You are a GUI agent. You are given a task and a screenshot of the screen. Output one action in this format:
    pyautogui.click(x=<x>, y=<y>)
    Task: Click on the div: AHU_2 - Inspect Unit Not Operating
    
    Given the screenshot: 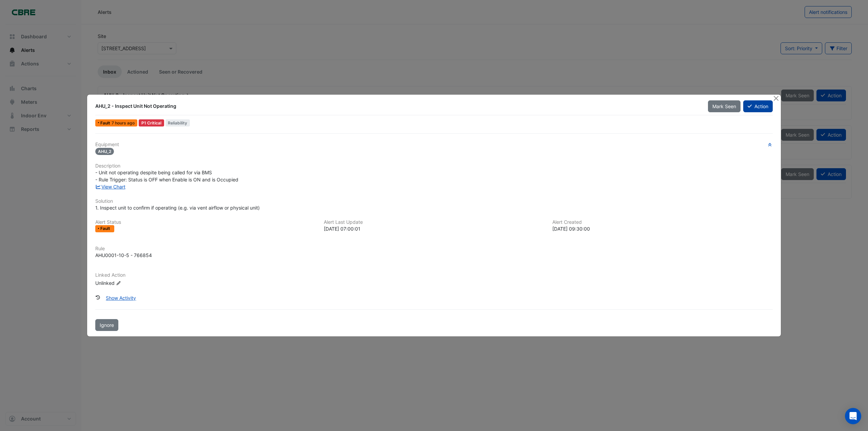 What is the action you would take?
    pyautogui.click(x=398, y=106)
    